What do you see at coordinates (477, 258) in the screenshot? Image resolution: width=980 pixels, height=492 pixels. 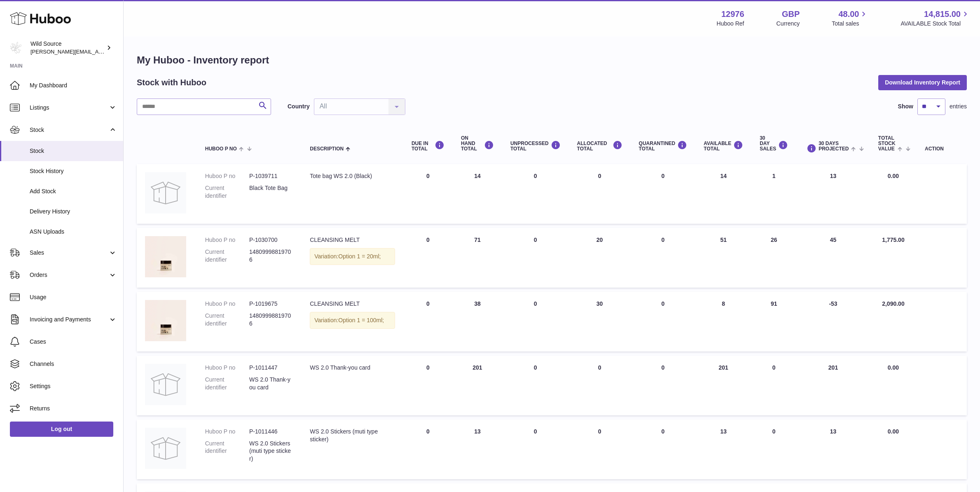 I see `td: 71` at bounding box center [477, 258].